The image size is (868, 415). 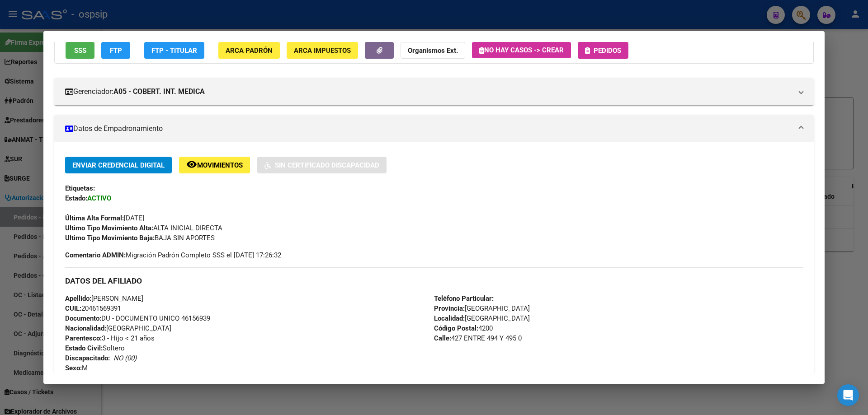 I want to click on strong: Localidad:, so click(x=450, y=318).